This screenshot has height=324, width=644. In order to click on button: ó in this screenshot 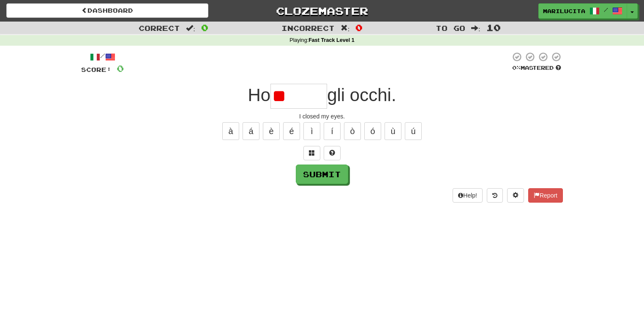, I will do `click(373, 131)`.